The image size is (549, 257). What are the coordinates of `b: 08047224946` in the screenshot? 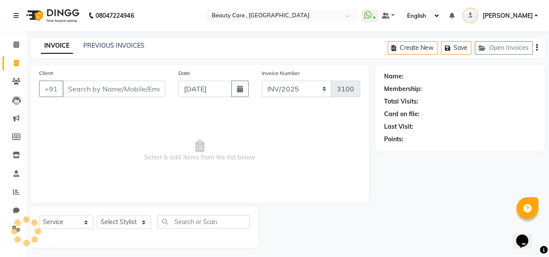 It's located at (115, 16).